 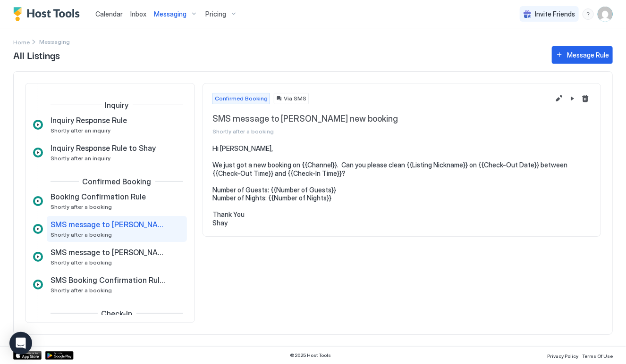 What do you see at coordinates (138, 14) in the screenshot?
I see `a: Inbox` at bounding box center [138, 14].